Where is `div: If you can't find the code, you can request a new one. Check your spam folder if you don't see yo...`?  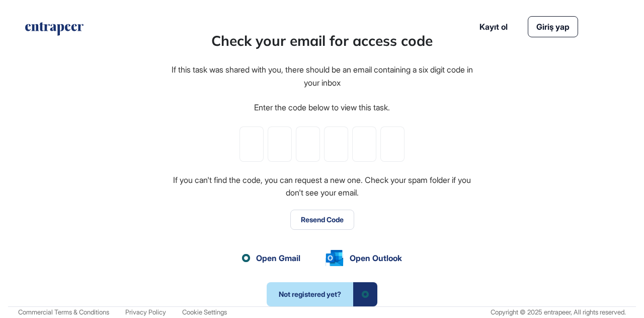
div: If you can't find the code, you can request a new one. Check your spam folder if you don't see yo... is located at coordinates (322, 186).